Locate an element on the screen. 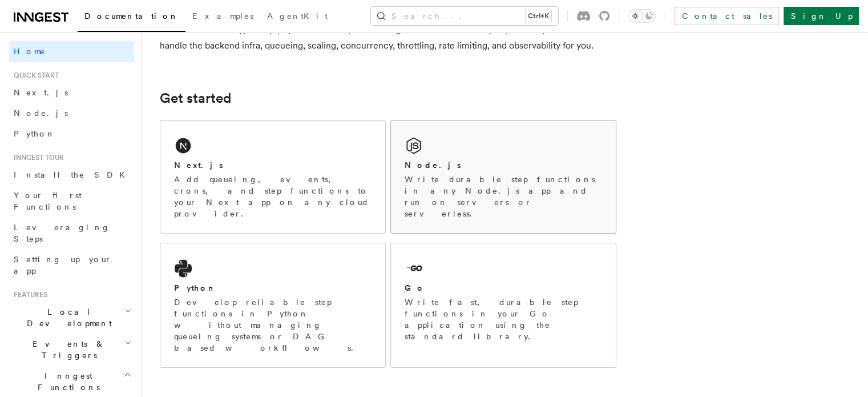  button: Toggle dark mode is located at coordinates (642, 16).